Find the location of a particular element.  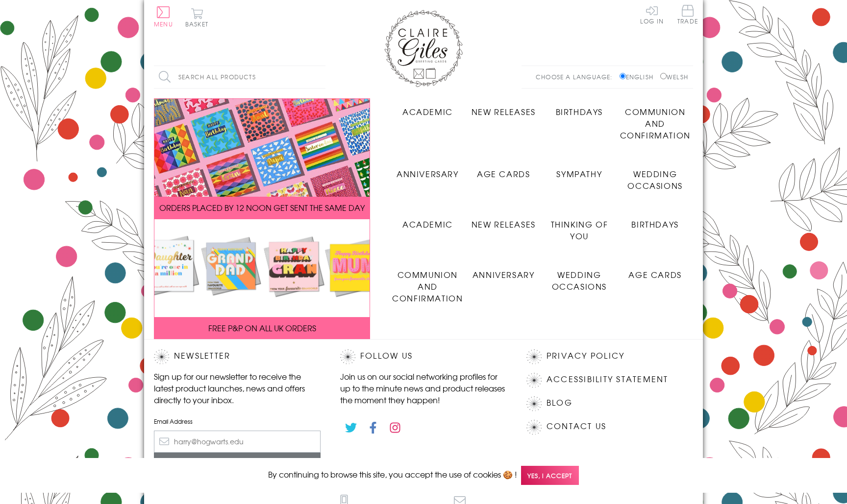

label: English is located at coordinates (639, 77).